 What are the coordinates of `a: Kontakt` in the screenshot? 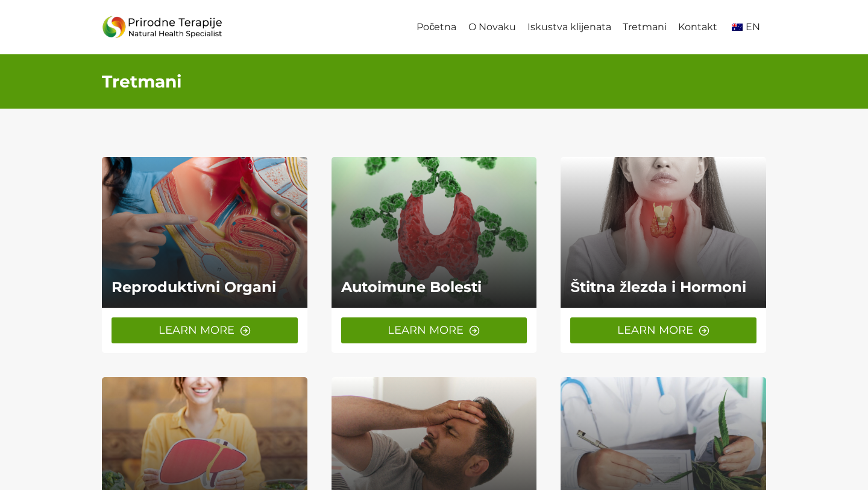 It's located at (698, 27).